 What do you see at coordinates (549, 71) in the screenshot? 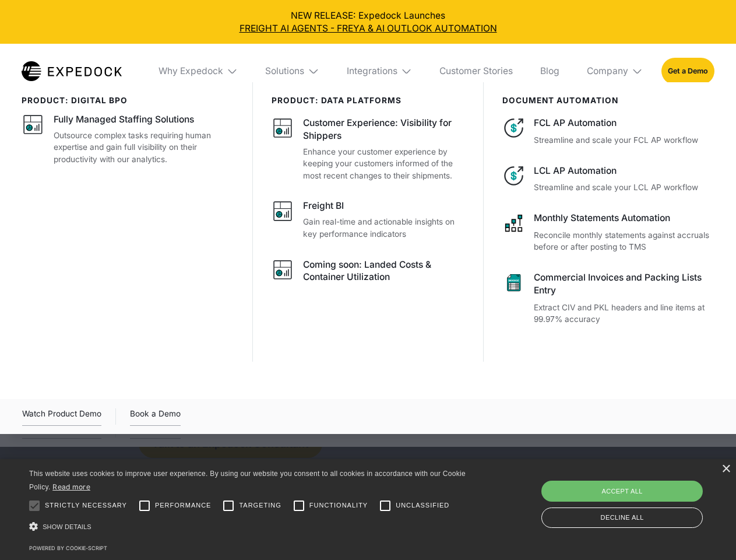
I see `a: Blog` at bounding box center [549, 71].